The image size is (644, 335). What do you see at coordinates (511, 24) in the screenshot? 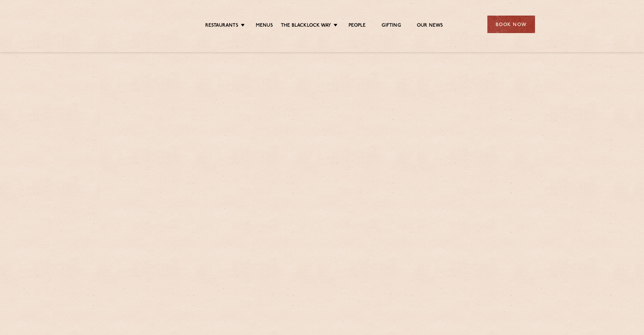
I see `div: Book Now` at bounding box center [511, 24].